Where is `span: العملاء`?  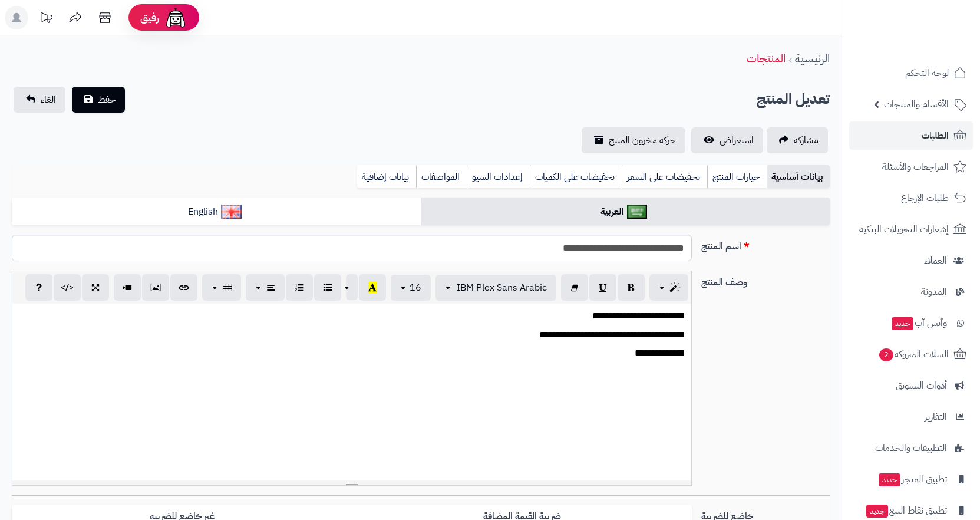
span: العملاء is located at coordinates (935, 261).